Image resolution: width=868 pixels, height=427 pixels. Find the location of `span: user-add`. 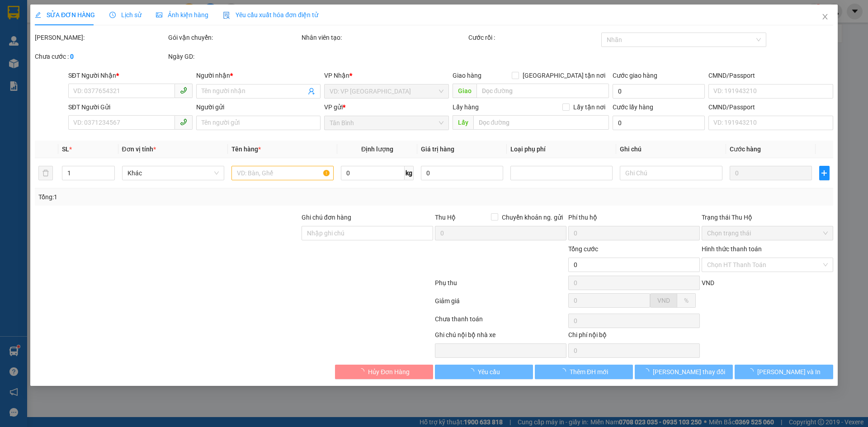

span: user-add is located at coordinates (312, 91).